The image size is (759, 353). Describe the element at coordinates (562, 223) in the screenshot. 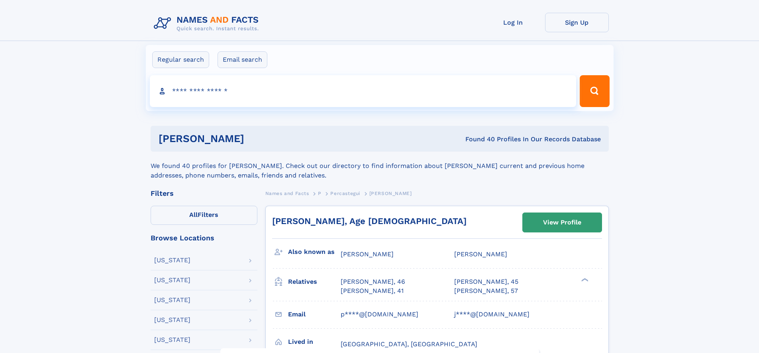

I see `div: View Profile` at that location.